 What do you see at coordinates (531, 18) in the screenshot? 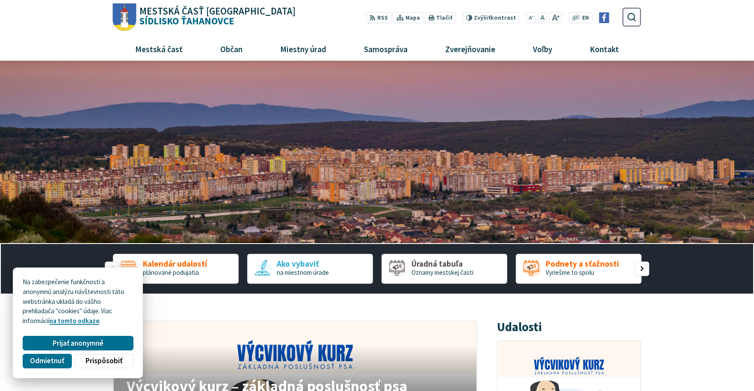
I see `button: Zmenšiť veľkosť písma` at bounding box center [531, 18].